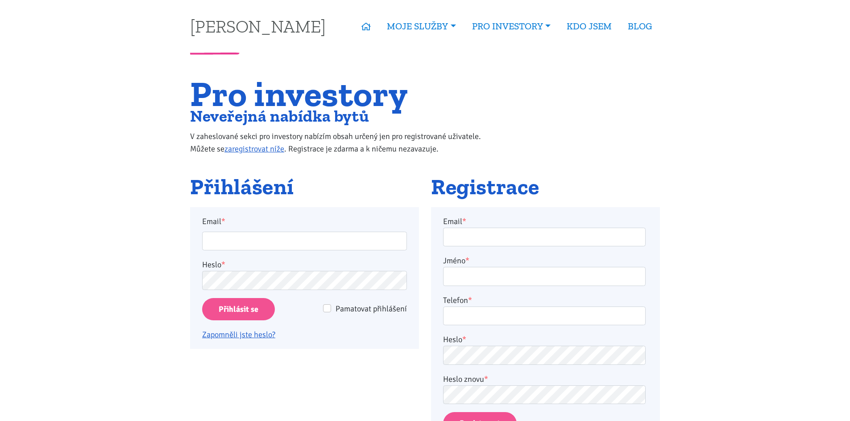 This screenshot has height=421, width=850. I want to click on a: Zapomněli jste heslo?, so click(239, 335).